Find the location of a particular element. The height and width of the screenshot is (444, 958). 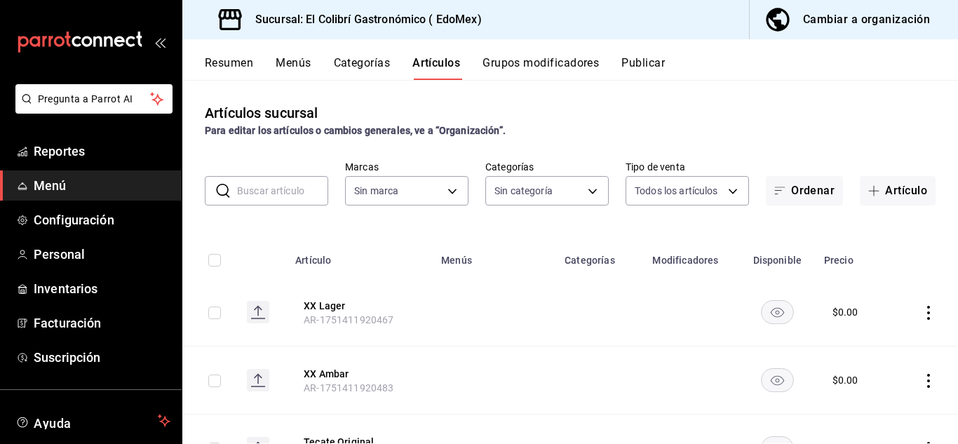

strong: Para editar los artículos o cambios generales, ve a “Organización”. is located at coordinates (355, 130).